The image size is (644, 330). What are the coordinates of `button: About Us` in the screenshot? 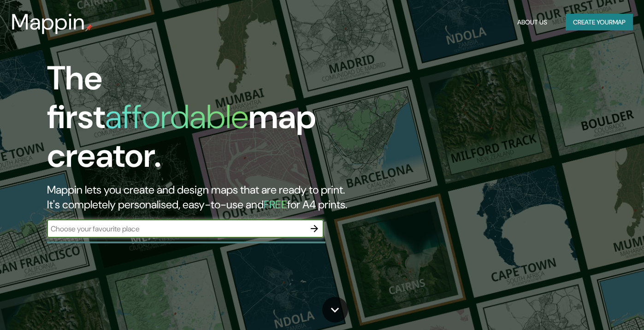 It's located at (532, 22).